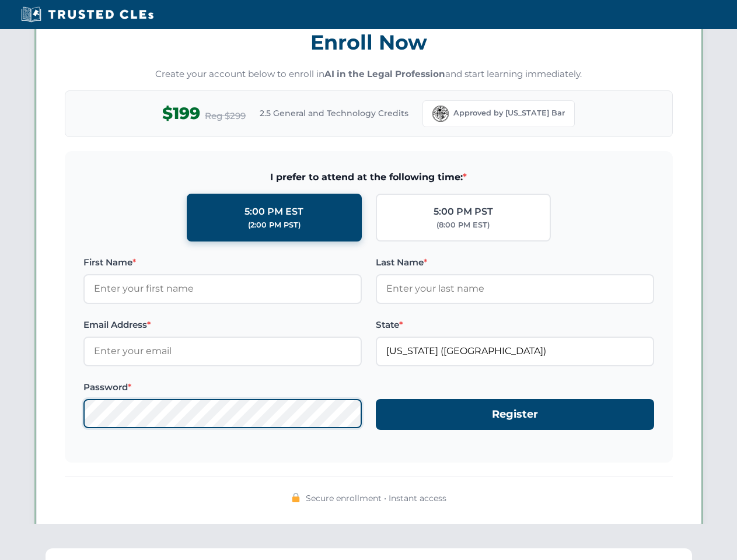 The width and height of the screenshot is (737, 560). What do you see at coordinates (441, 113) in the screenshot?
I see `img: Florida Bar` at bounding box center [441, 113].